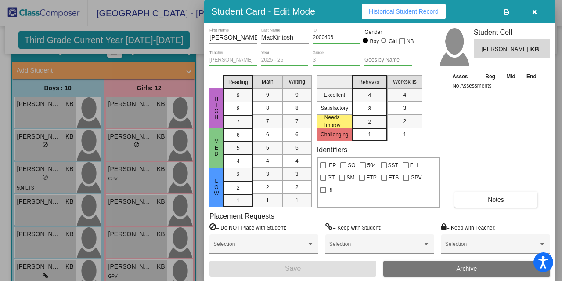  I want to click on input: year, so click(285, 60).